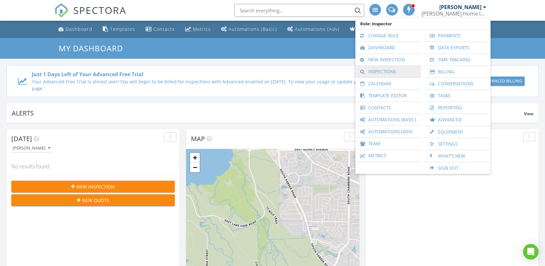 This screenshot has width=545, height=266. I want to click on button: New Inspection, so click(93, 187).